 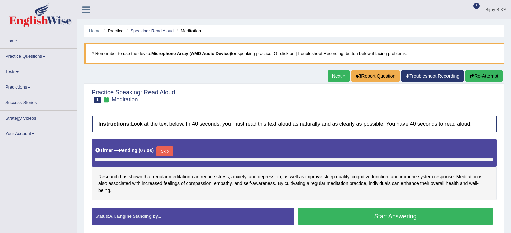 What do you see at coordinates (39, 117) in the screenshot?
I see `a: Strategy Videos` at bounding box center [39, 117].